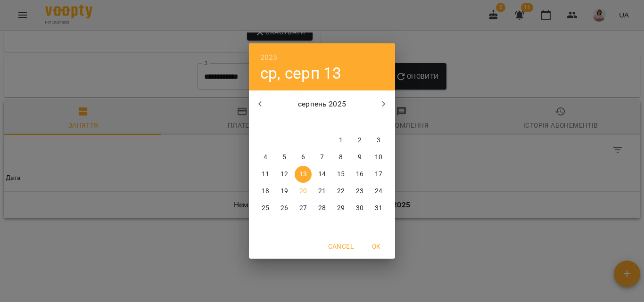 This screenshot has height=302, width=644. I want to click on button: 28, so click(322, 209).